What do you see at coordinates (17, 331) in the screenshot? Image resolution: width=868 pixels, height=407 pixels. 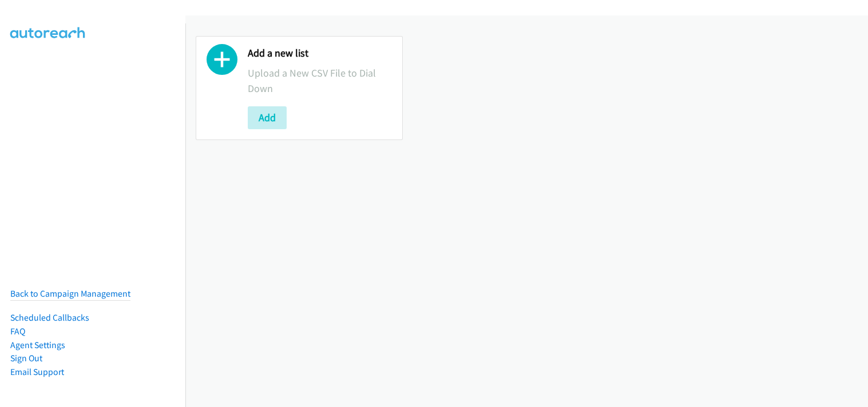 I see `a: FAQ` at bounding box center [17, 331].